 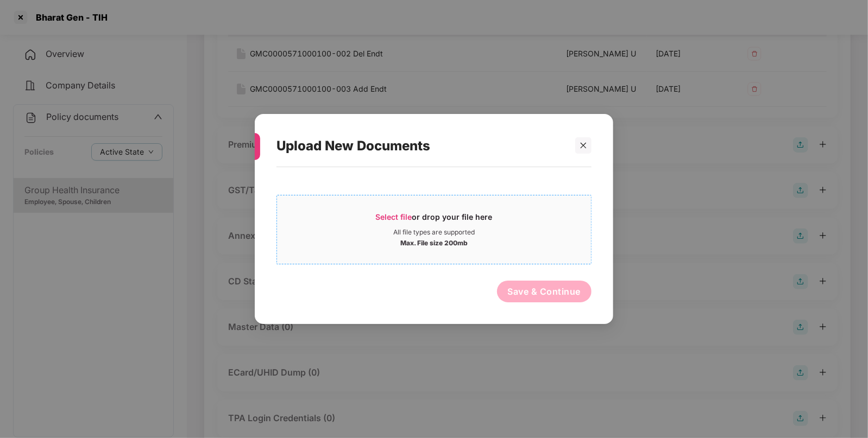 I want to click on span: close, so click(x=583, y=145).